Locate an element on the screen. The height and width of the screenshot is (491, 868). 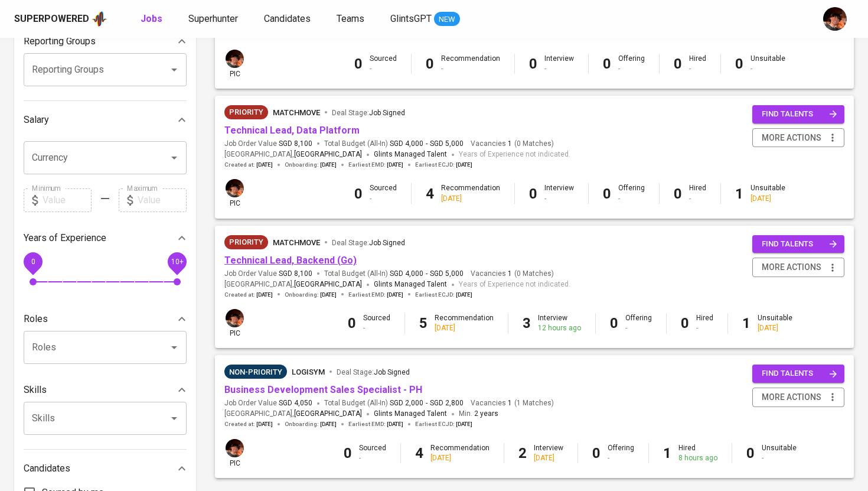
p: Salary is located at coordinates (36, 120).